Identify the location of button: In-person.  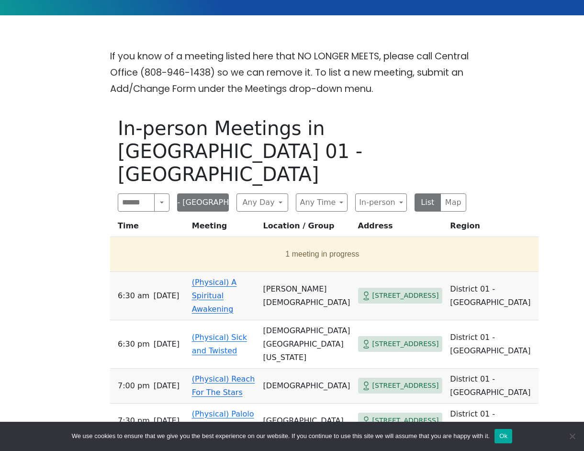
(381, 202).